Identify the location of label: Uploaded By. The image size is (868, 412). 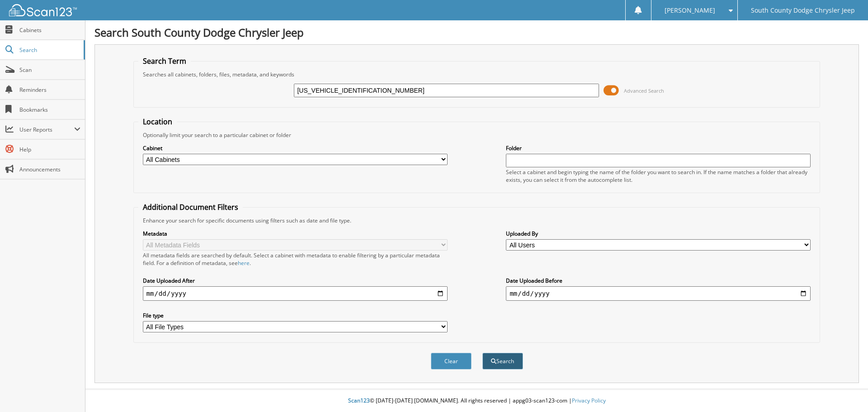
(658, 233).